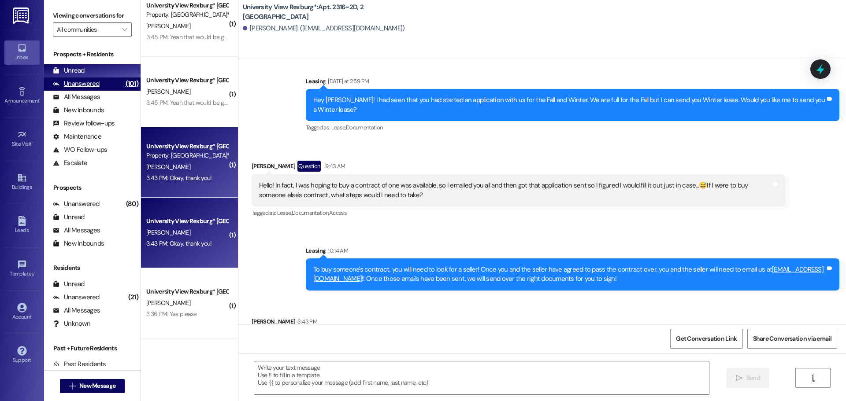  What do you see at coordinates (753, 378) in the screenshot?
I see `span: Send` at bounding box center [753, 378].